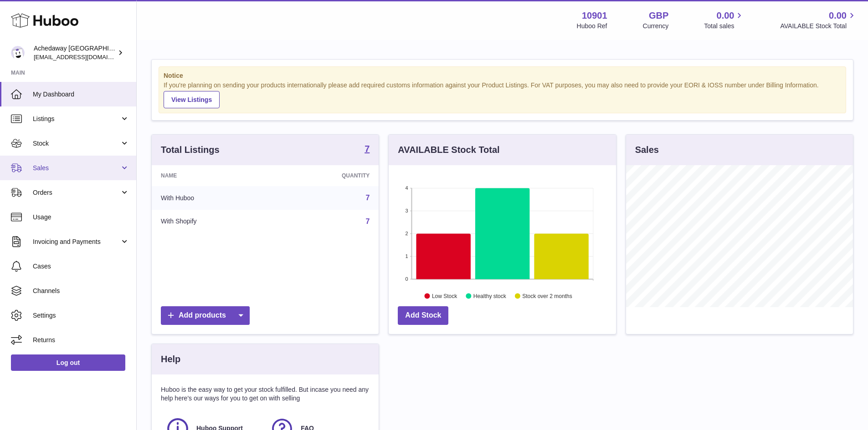 The width and height of the screenshot is (868, 430). What do you see at coordinates (407, 211) in the screenshot?
I see `text: 3` at bounding box center [407, 211].